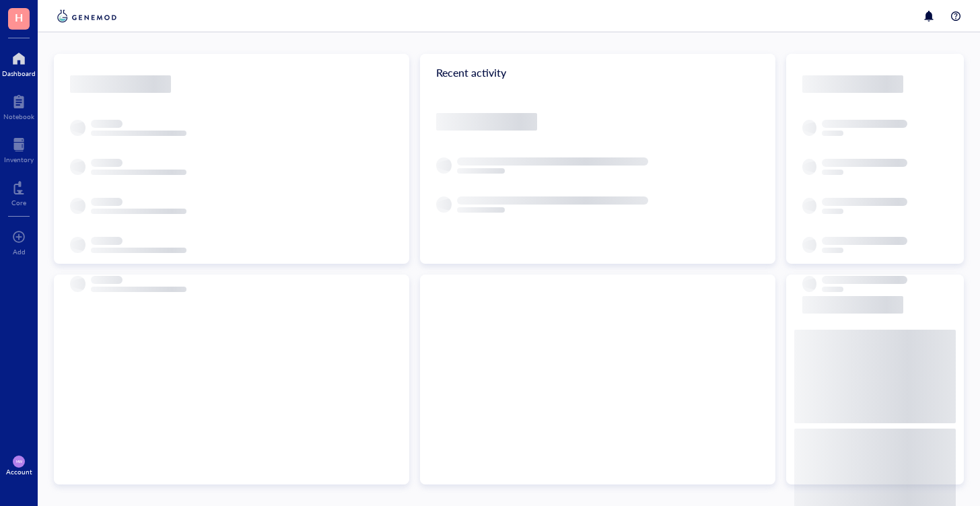 The image size is (980, 506). I want to click on a: Notebook, so click(19, 106).